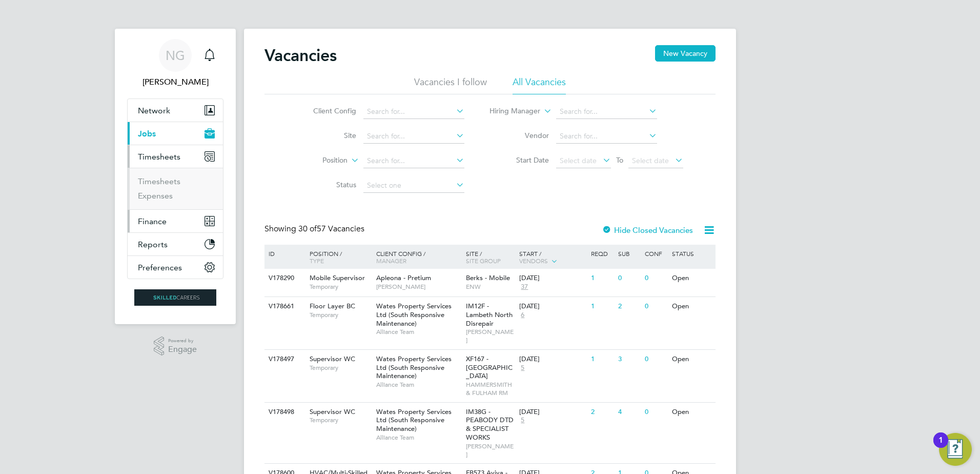 This screenshot has height=474, width=980. What do you see at coordinates (533, 260) in the screenshot?
I see `span: Vendors` at bounding box center [533, 260].